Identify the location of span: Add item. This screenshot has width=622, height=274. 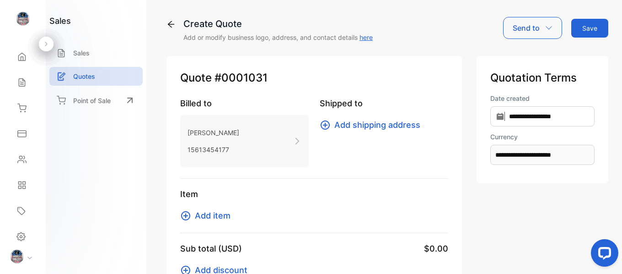
(213, 215).